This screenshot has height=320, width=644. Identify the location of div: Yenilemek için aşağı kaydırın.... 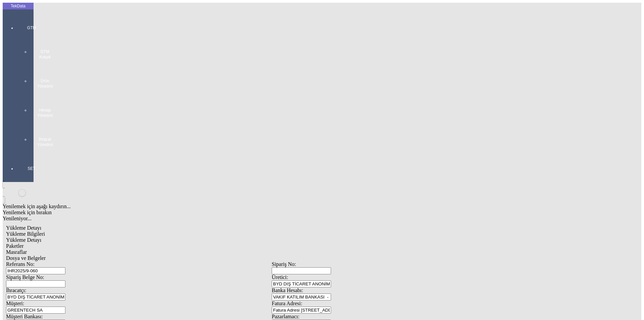
(272, 206).